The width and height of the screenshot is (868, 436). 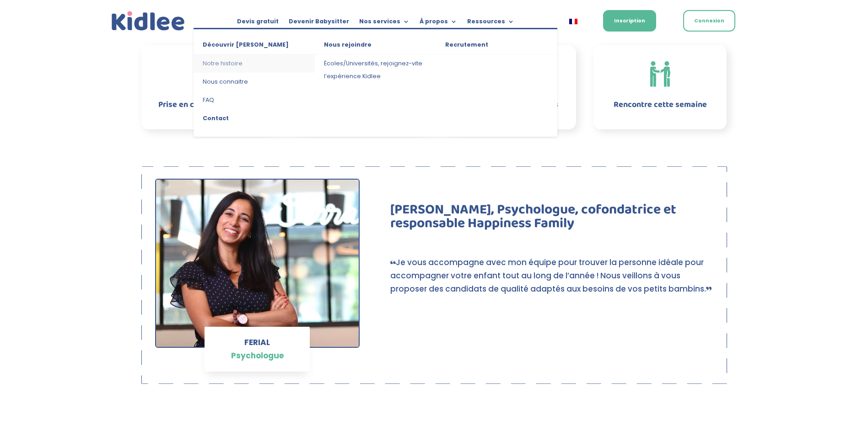 I want to click on img: Français, so click(x=573, y=22).